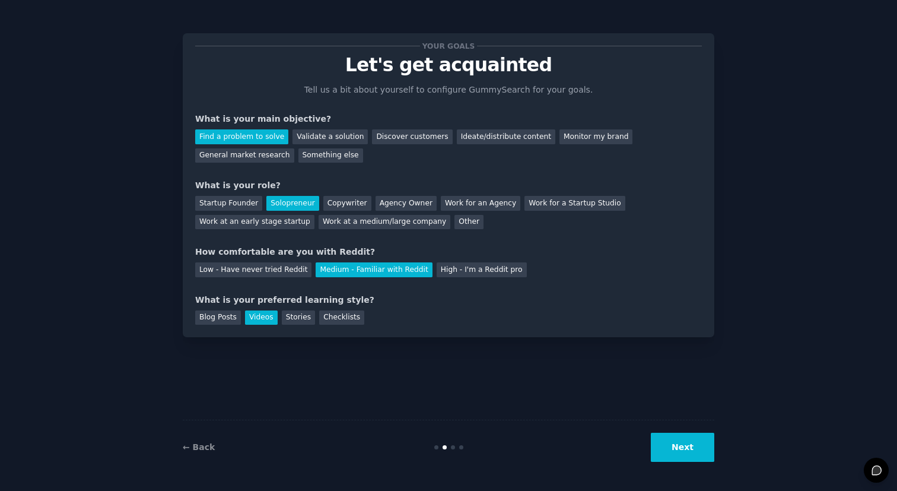  Describe the element at coordinates (293, 203) in the screenshot. I see `div: Solopreneur` at that location.